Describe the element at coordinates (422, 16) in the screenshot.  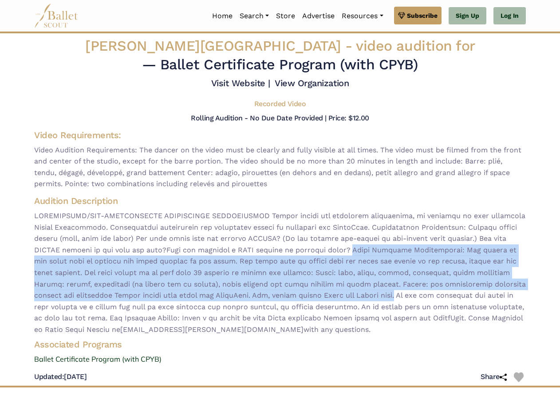
I see `span: Subscribe` at that location.